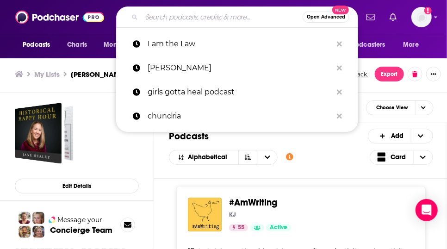 This screenshot has height=249, width=447. I want to click on a: My Lists, so click(47, 74).